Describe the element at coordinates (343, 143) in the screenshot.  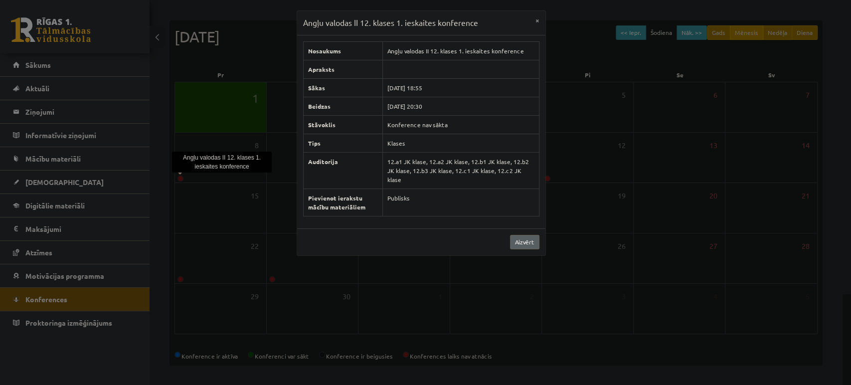
I see `th: Tips` at that location.